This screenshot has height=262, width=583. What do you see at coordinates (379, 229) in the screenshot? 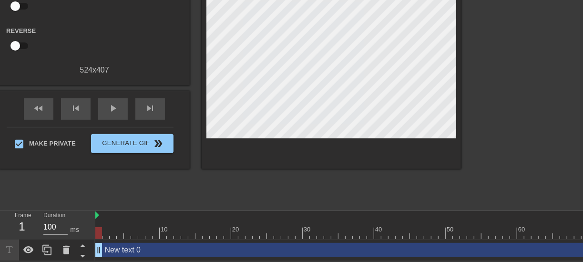
I see `div: 40` at bounding box center [379, 229].